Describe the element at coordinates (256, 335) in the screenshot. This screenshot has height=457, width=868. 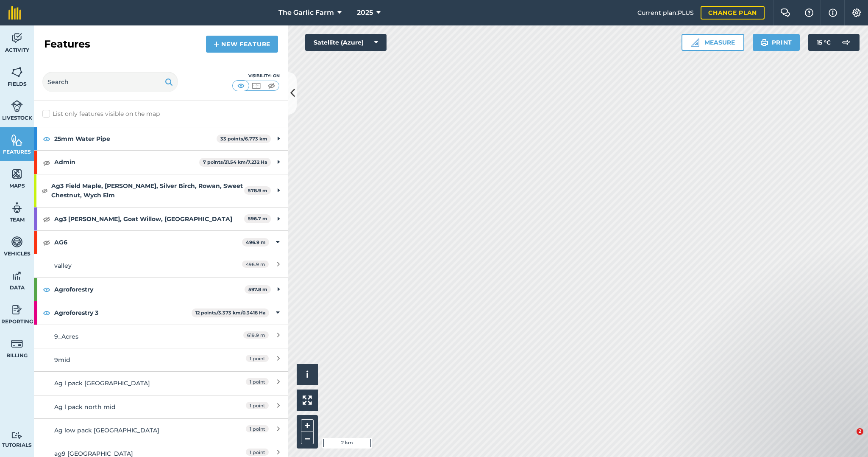
I see `span: 619.9 m` at that location.